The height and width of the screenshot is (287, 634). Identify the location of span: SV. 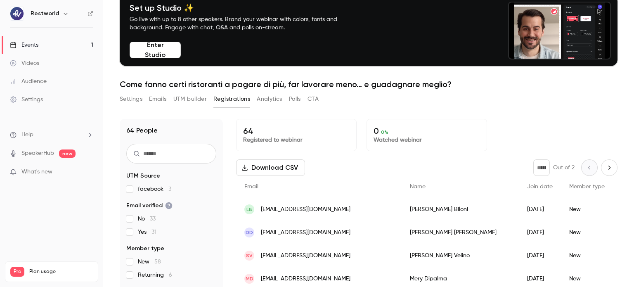
(249, 256).